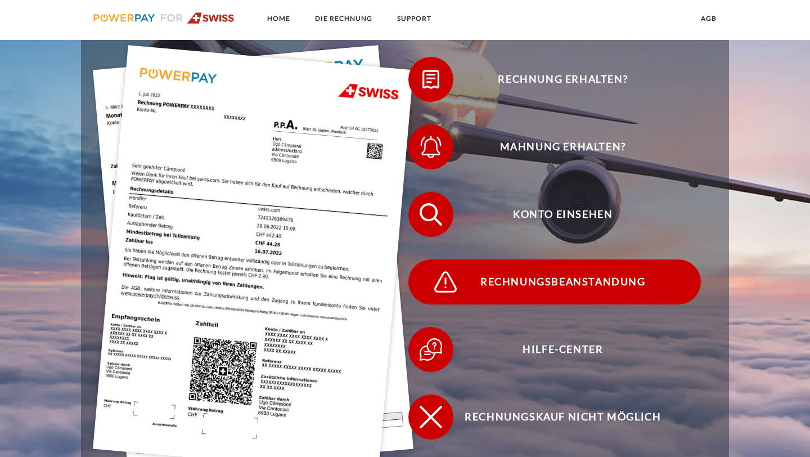 This screenshot has height=457, width=810. What do you see at coordinates (563, 147) in the screenshot?
I see `span: Mahnung erhalten?` at bounding box center [563, 147].